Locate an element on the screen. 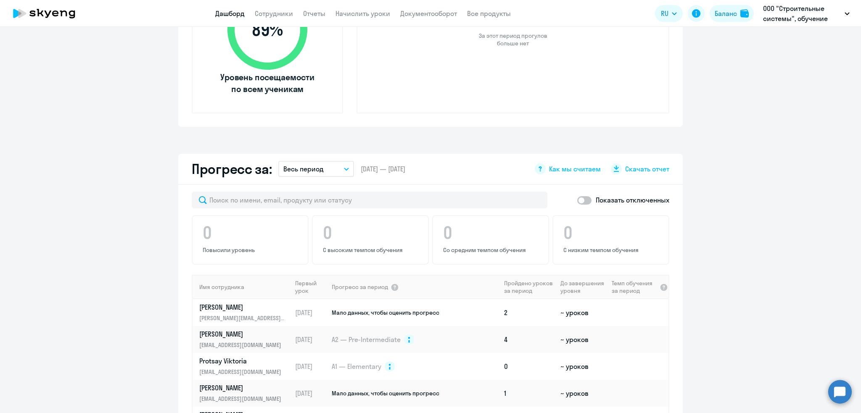  th: Имя сотрудника is located at coordinates (242, 287).